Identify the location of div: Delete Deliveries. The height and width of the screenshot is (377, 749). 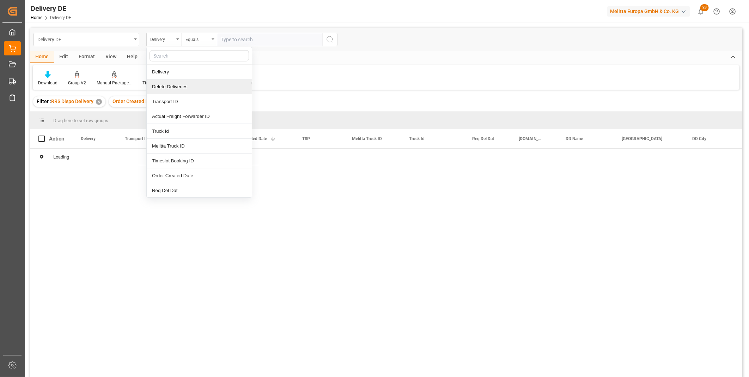
(199, 87).